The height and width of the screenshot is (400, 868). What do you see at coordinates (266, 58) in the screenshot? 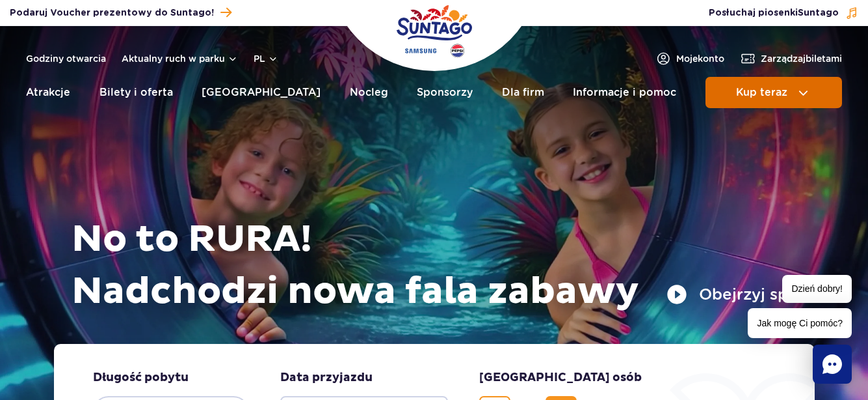
I see `button: pl` at bounding box center [266, 58].